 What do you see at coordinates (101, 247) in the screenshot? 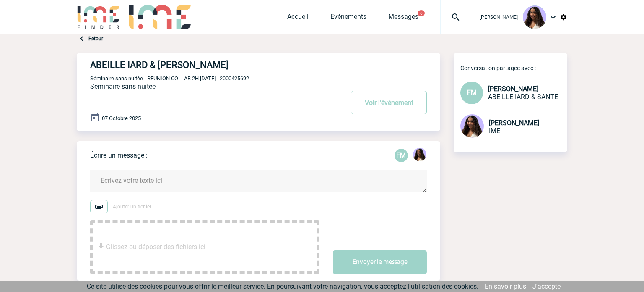
I see `img: file_download.svg` at bounding box center [101, 247].